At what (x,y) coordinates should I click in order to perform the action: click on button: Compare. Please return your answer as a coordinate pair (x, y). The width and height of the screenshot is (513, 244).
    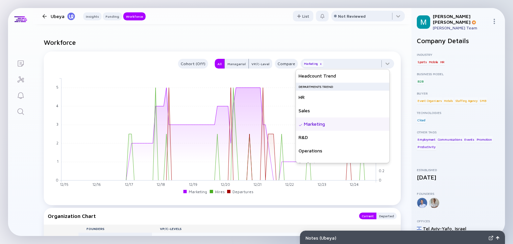
    Looking at the image, I should click on (286, 63).